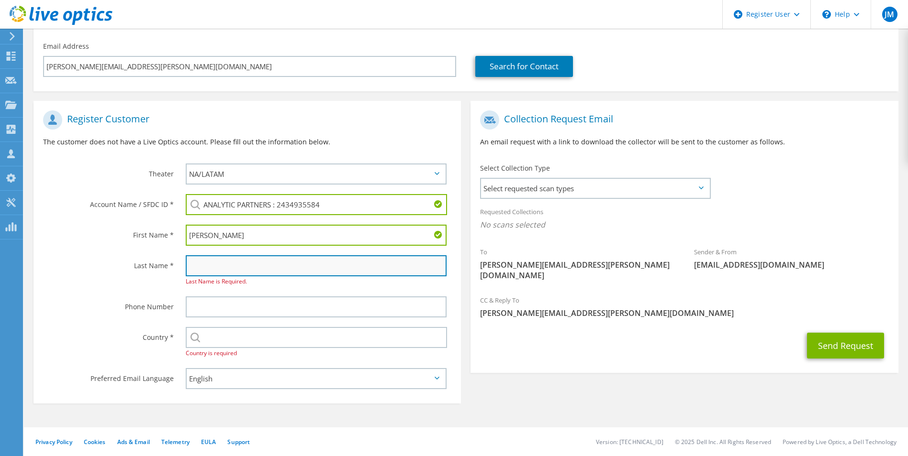 The height and width of the screenshot is (456, 908). Describe the element at coordinates (839, 442) in the screenshot. I see `li: Powered by Live Optics, a Dell Technology` at that location.